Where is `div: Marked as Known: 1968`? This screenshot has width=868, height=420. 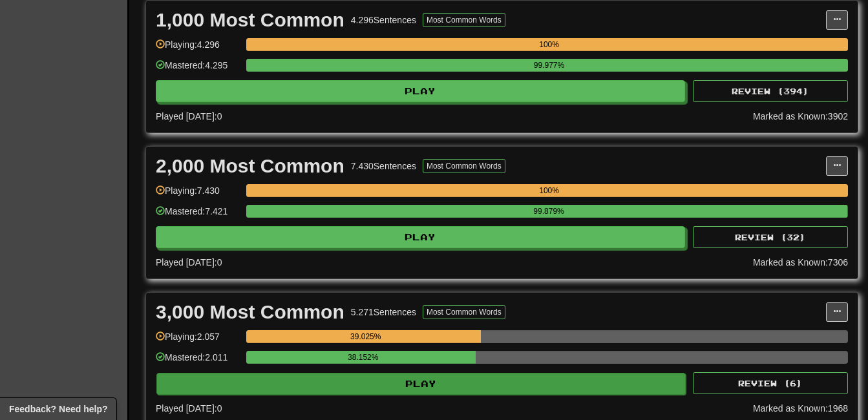
div: Marked as Known: 1968 is located at coordinates (800, 409).